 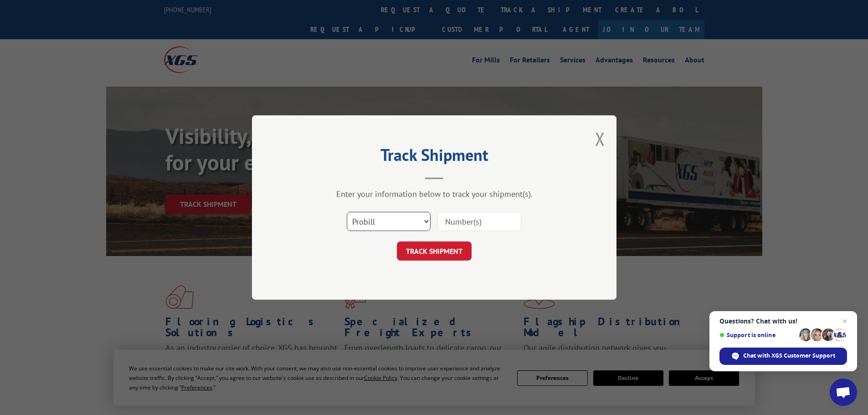 What do you see at coordinates (843, 392) in the screenshot?
I see `div: Open chat` at bounding box center [843, 392].